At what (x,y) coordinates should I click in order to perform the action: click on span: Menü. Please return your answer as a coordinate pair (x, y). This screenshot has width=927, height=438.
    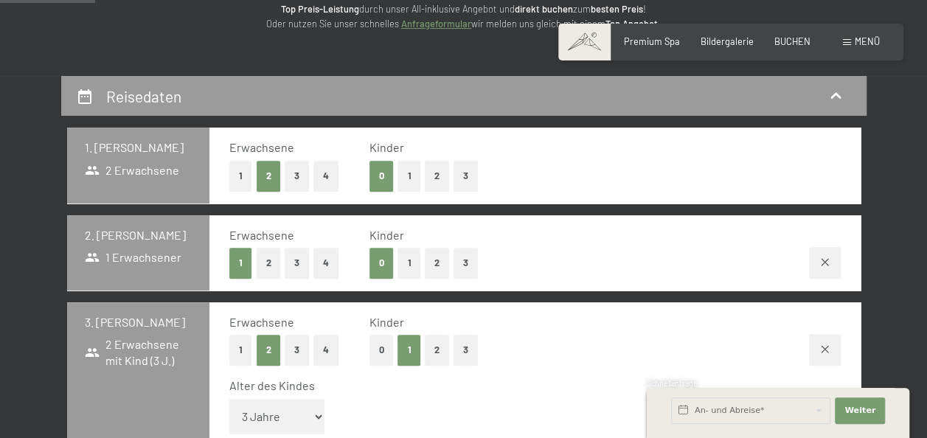
    Looking at the image, I should click on (867, 41).